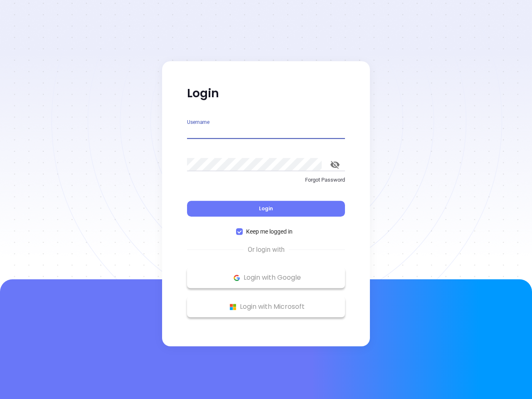  Describe the element at coordinates (269, 231) in the screenshot. I see `span: Keep me logged in` at that location.